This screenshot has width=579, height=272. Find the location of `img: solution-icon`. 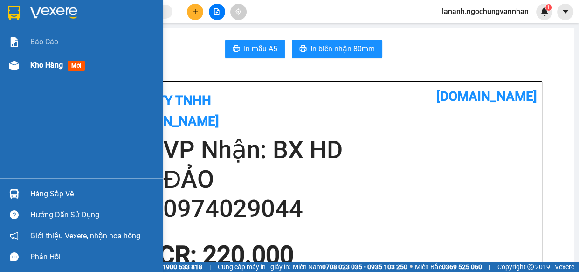

img: solution-icon is located at coordinates (14, 42).